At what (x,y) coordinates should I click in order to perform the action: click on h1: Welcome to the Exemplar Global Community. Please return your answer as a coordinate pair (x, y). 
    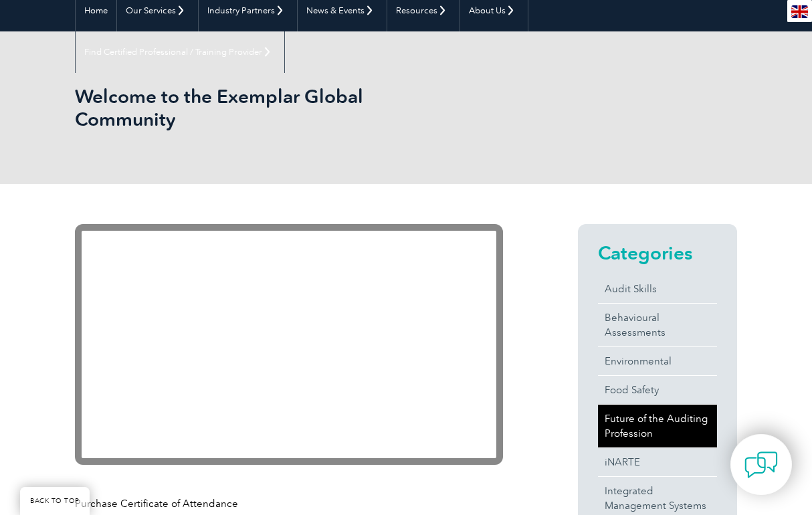
    Looking at the image, I should click on (257, 108).